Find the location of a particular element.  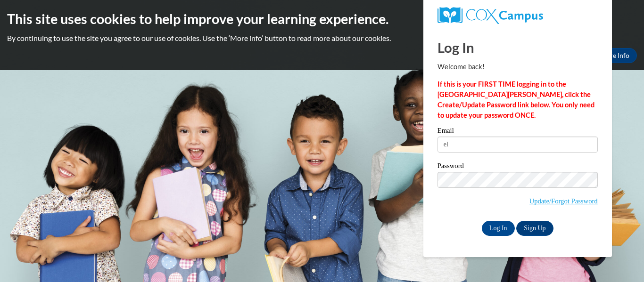

p: Welcome back! is located at coordinates (517, 67).